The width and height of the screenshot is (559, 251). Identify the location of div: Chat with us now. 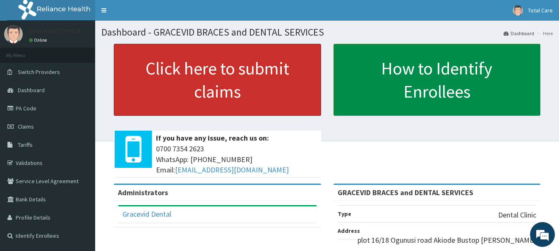
(91, 52).